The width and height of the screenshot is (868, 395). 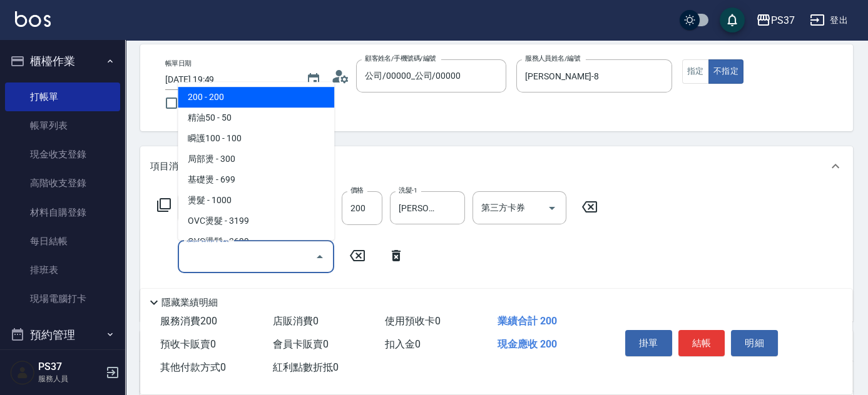 What do you see at coordinates (552, 208) in the screenshot?
I see `button: Open` at bounding box center [552, 208].